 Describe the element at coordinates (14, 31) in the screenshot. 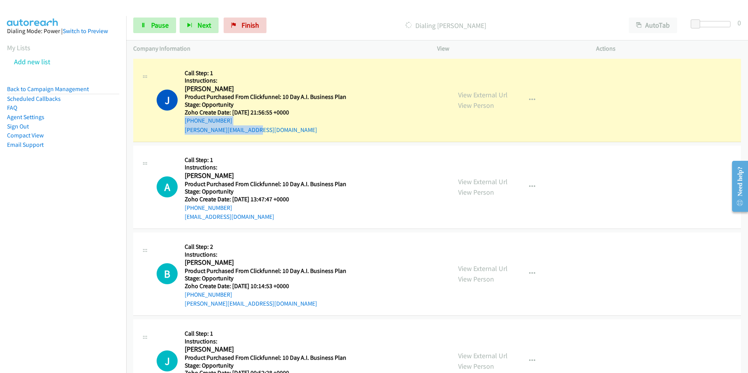

I see `div: Open Resource Center` at that location.